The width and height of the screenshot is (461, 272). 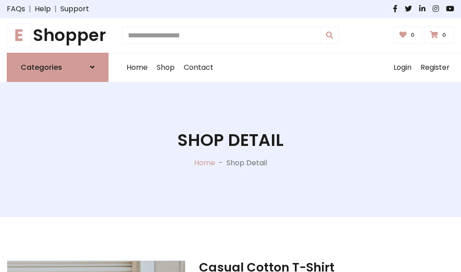 What do you see at coordinates (19, 35) in the screenshot?
I see `span: E` at bounding box center [19, 35].